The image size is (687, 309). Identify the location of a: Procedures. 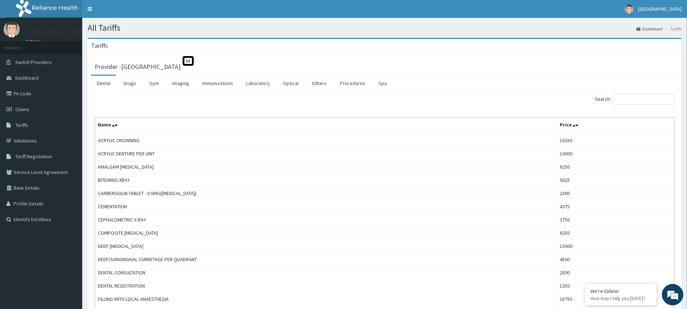
(353, 83).